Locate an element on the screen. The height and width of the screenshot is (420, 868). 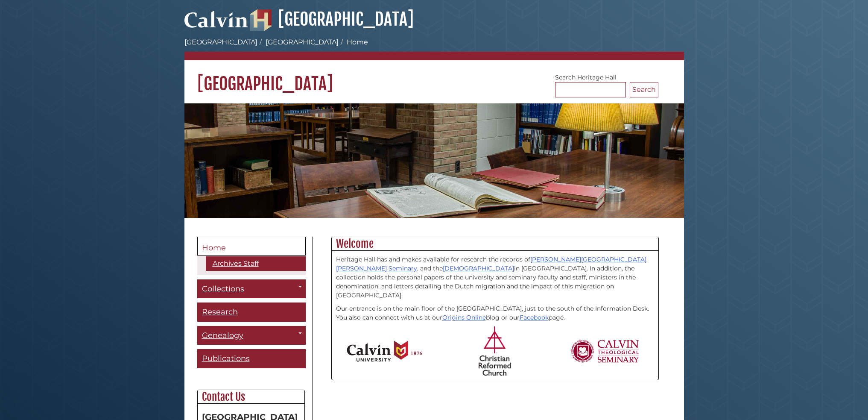
a: Research is located at coordinates (251, 311).